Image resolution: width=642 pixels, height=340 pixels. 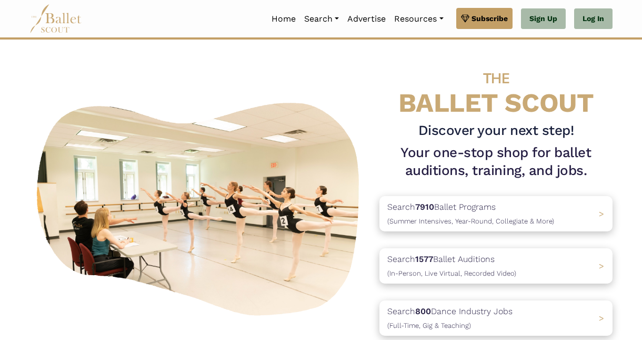 I want to click on h3: Discover your next step!, so click(x=496, y=131).